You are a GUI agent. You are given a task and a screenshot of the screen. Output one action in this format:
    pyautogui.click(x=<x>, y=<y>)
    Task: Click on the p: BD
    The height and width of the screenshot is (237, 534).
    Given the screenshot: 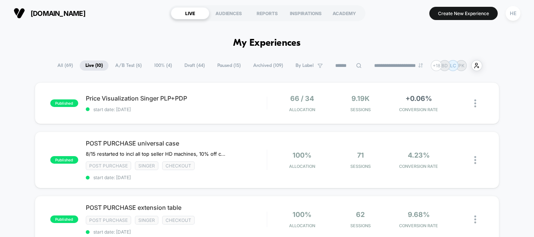 What is the action you would take?
    pyautogui.click(x=444, y=65)
    